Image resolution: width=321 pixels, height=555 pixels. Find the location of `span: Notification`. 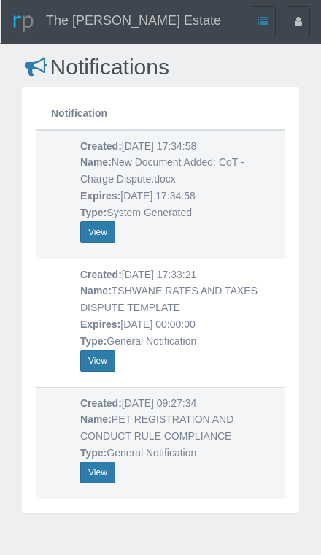

span: Notification is located at coordinates (79, 113).